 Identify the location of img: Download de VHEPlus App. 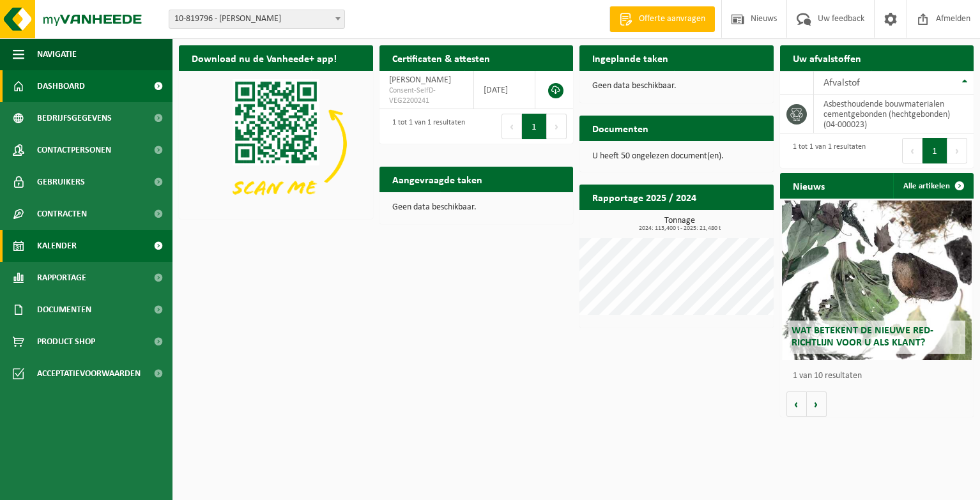
(276, 144).